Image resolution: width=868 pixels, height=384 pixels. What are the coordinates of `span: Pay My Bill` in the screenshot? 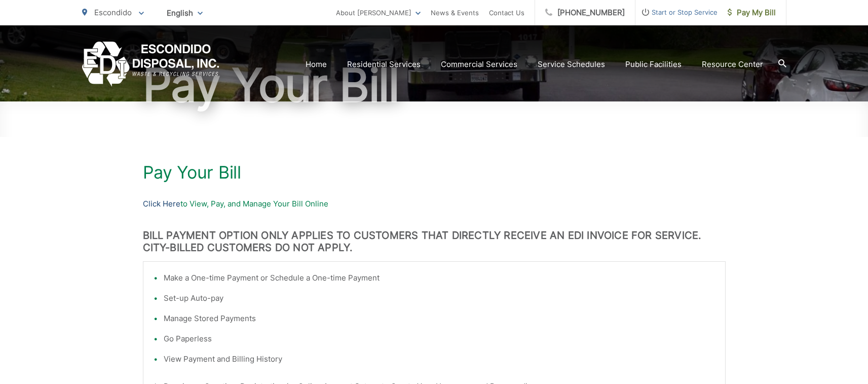 It's located at (752, 13).